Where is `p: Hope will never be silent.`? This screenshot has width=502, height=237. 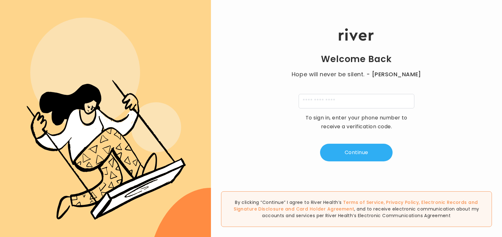 p: Hope will never be silent. is located at coordinates (357, 74).